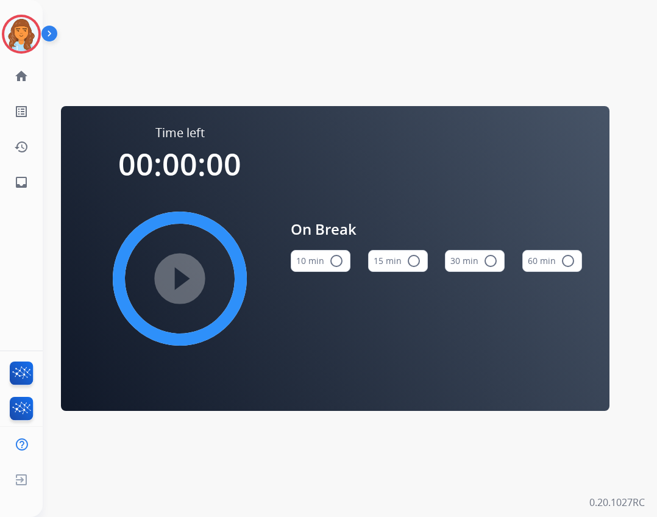 The height and width of the screenshot is (517, 657). I want to click on button: 15 min, so click(398, 261).